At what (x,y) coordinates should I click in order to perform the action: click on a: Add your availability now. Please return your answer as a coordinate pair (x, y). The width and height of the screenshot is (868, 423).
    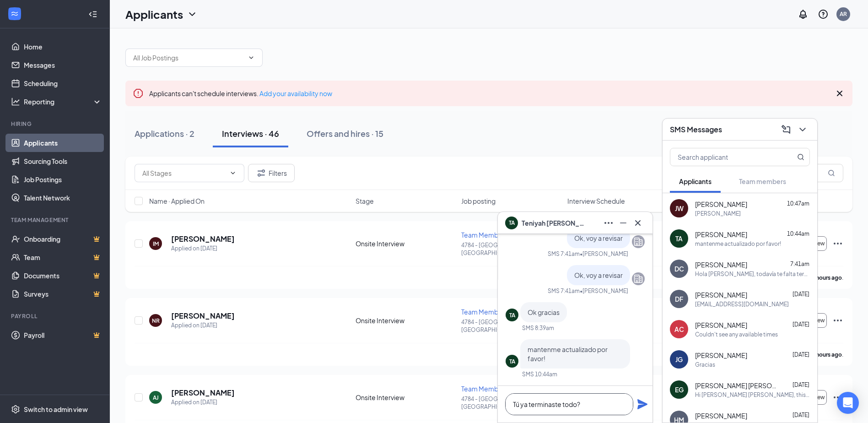
    Looking at the image, I should click on (295, 94).